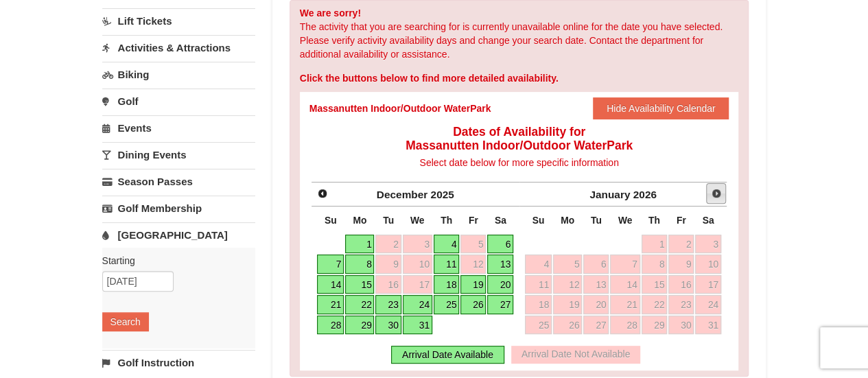  What do you see at coordinates (645, 194) in the screenshot?
I see `span: 2026` at bounding box center [645, 194].